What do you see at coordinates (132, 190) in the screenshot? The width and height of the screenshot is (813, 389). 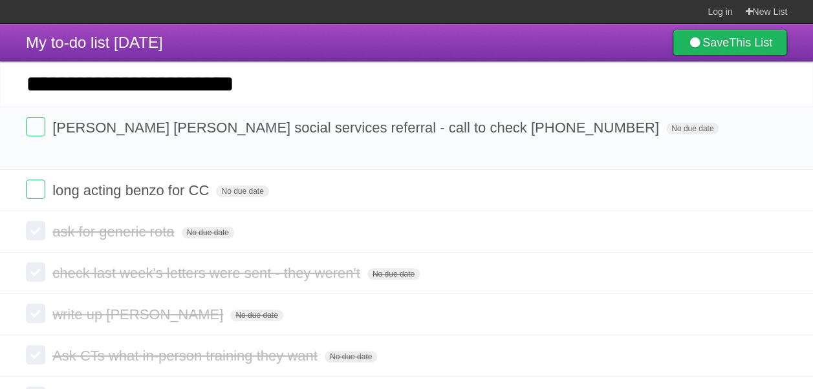 I see `span: long acting benzo for CC` at bounding box center [132, 190].